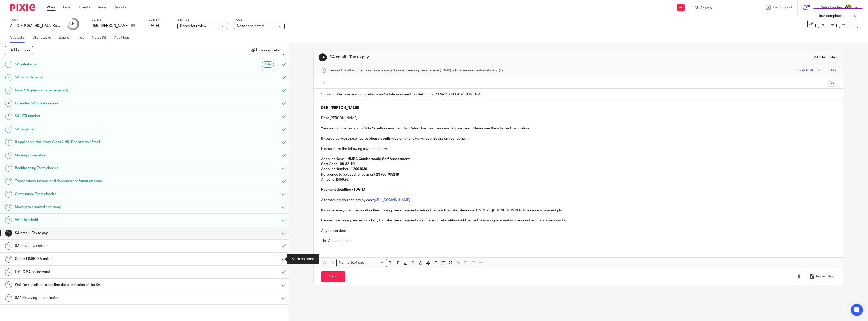 This screenshot has width=868, height=321. What do you see at coordinates (579, 164) in the screenshot?
I see `p: Sort Code –` at bounding box center [579, 164].